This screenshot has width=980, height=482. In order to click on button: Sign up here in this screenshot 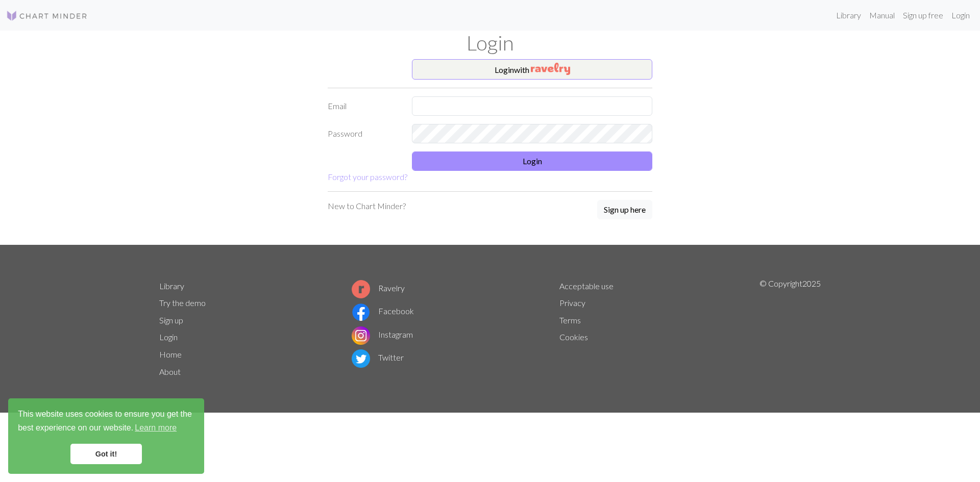, I will do `click(624, 209)`.